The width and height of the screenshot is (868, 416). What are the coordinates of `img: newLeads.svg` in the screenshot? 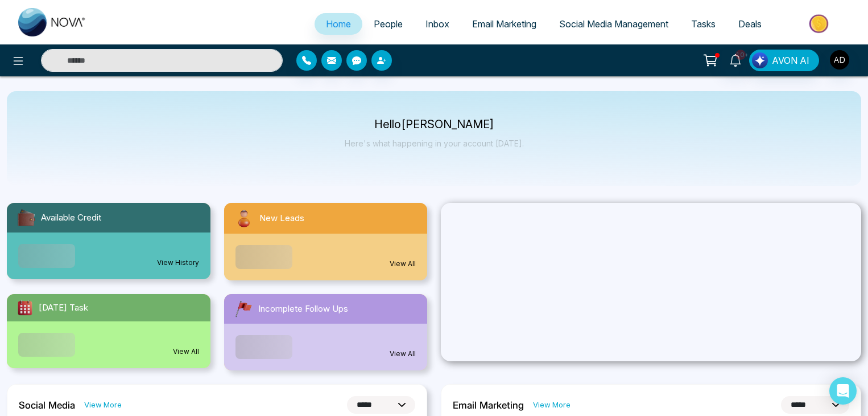 It's located at (244, 218).